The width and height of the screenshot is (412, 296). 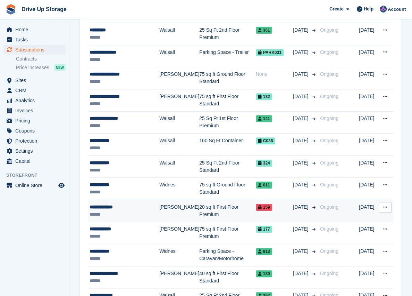 I want to click on span: Help, so click(x=369, y=9).